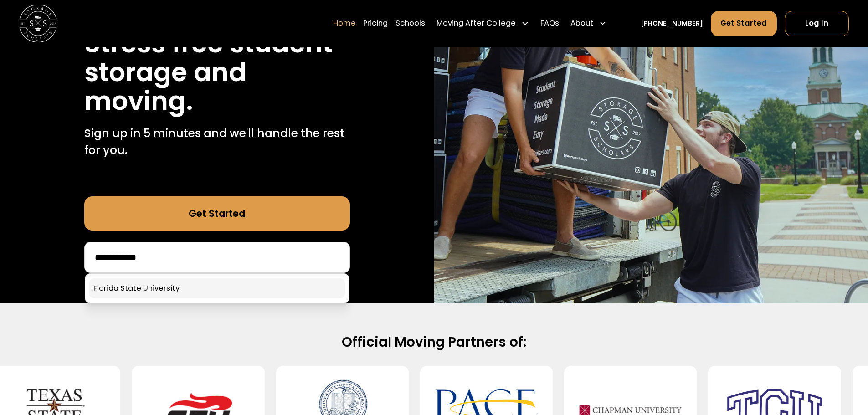 This screenshot has height=415, width=868. I want to click on a: Home, so click(344, 24).